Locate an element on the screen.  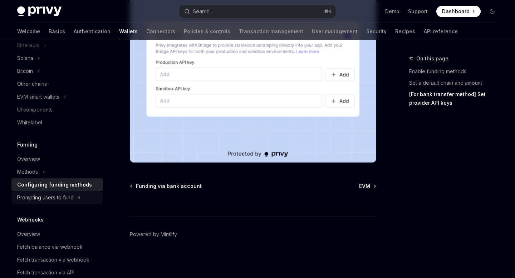
button: Toggle Methods section is located at coordinates (57, 172).